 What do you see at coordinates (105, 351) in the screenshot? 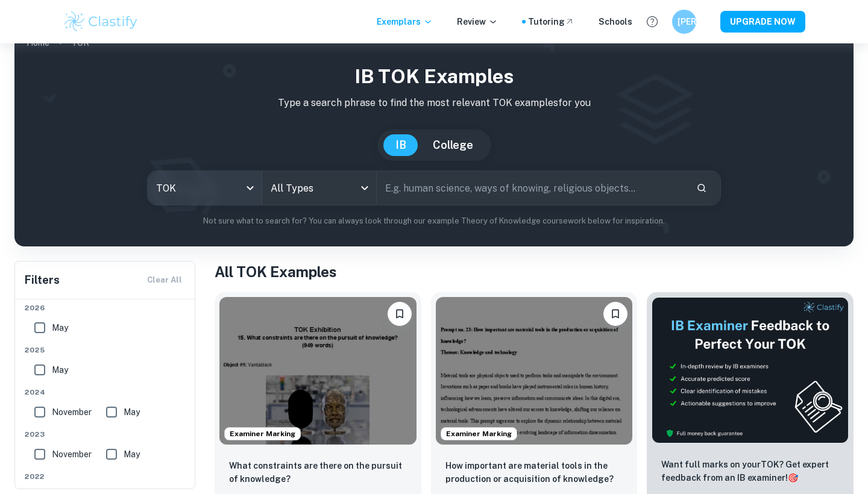
I see `span: 2025` at bounding box center [105, 351].